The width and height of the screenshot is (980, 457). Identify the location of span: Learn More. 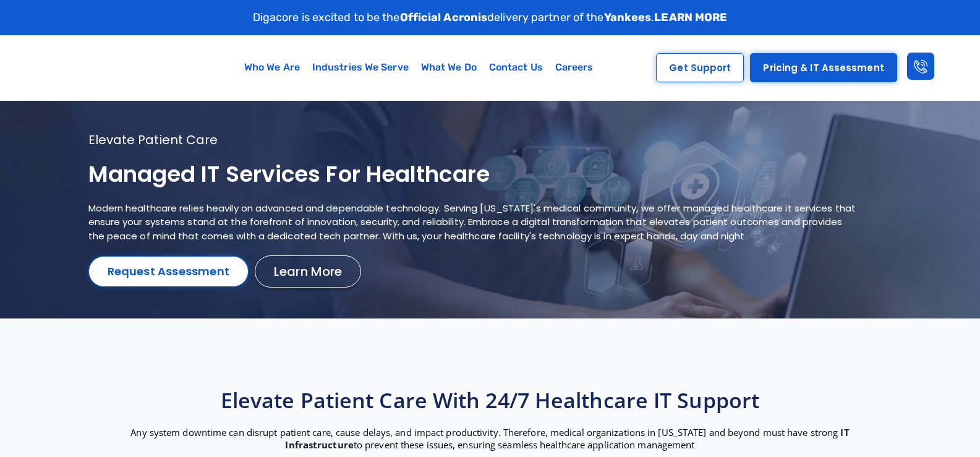
(308, 271).